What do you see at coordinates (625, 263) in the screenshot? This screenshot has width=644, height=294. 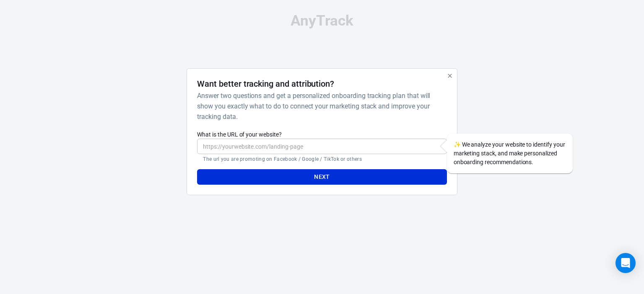 I see `div: Open Intercom Messenger` at bounding box center [625, 263].